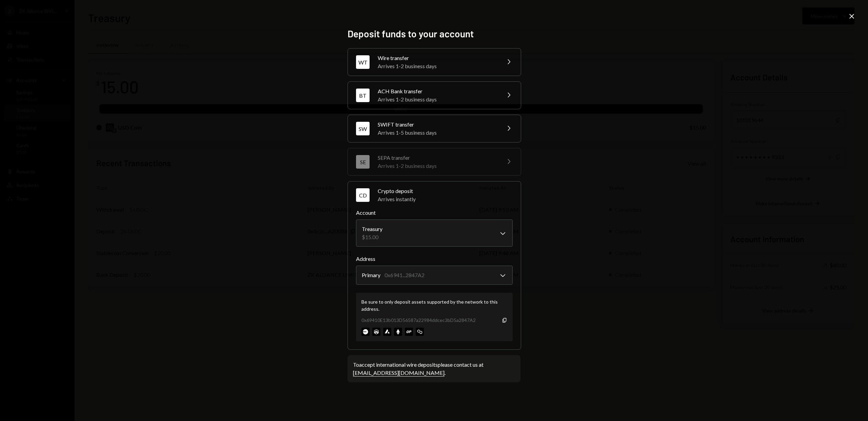 This screenshot has height=421, width=868. What do you see at coordinates (409, 331) in the screenshot?
I see `img: optimism-mainnet` at bounding box center [409, 331].